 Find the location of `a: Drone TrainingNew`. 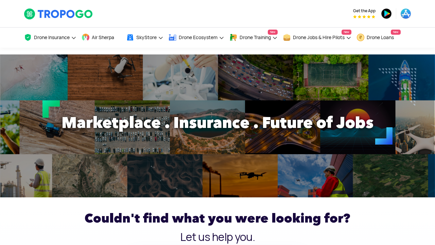

a: Drone TrainingNew is located at coordinates (254, 37).